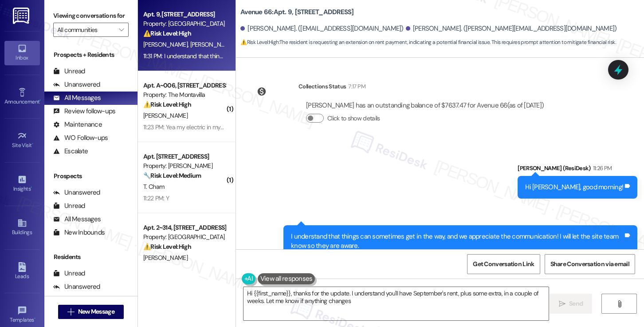 The height and width of the screenshot is (327, 644). What do you see at coordinates (590, 264) in the screenshot?
I see `span: Share Conversation via email` at bounding box center [590, 264].